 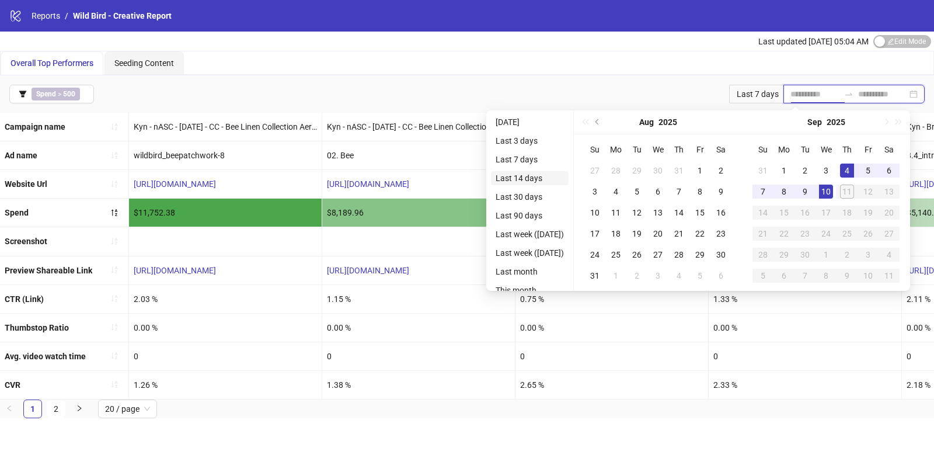 What do you see at coordinates (122, 16) in the screenshot?
I see `span: Wild Bird - Creative Report` at bounding box center [122, 16].